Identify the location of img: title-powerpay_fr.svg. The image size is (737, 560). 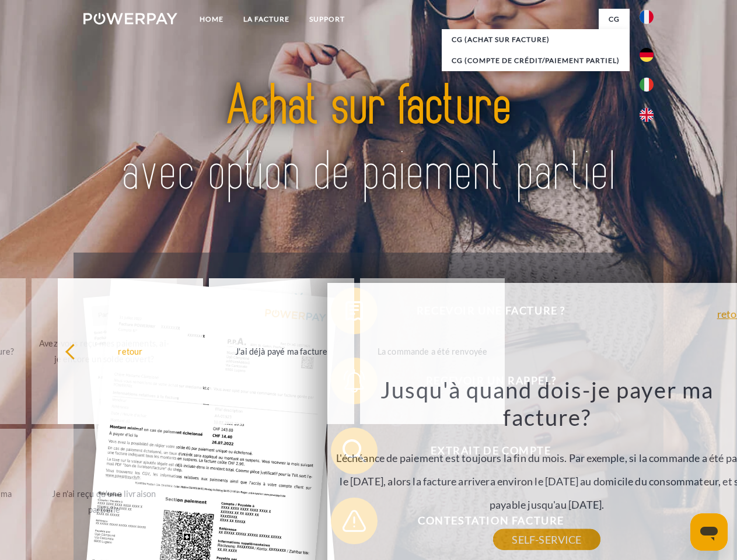
(368, 140).